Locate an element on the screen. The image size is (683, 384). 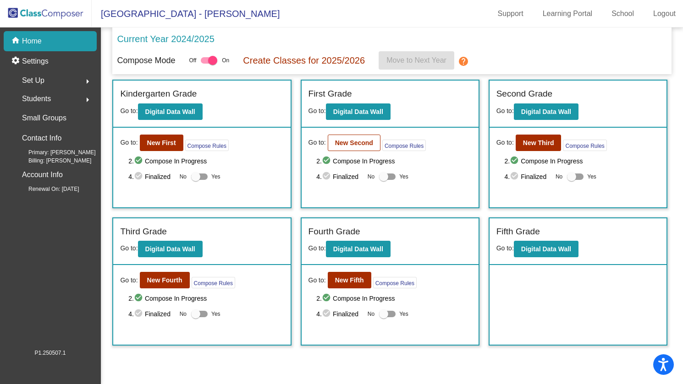
label: Third Grade is located at coordinates (143, 232).